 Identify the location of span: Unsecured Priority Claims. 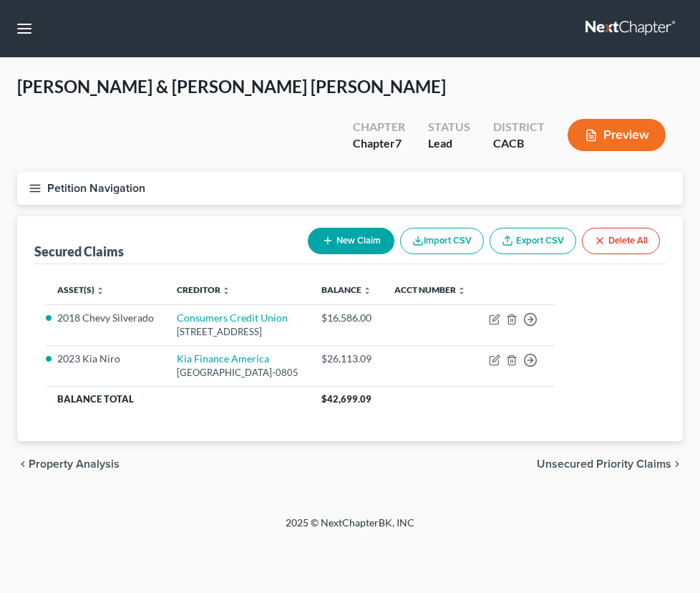
(604, 464).